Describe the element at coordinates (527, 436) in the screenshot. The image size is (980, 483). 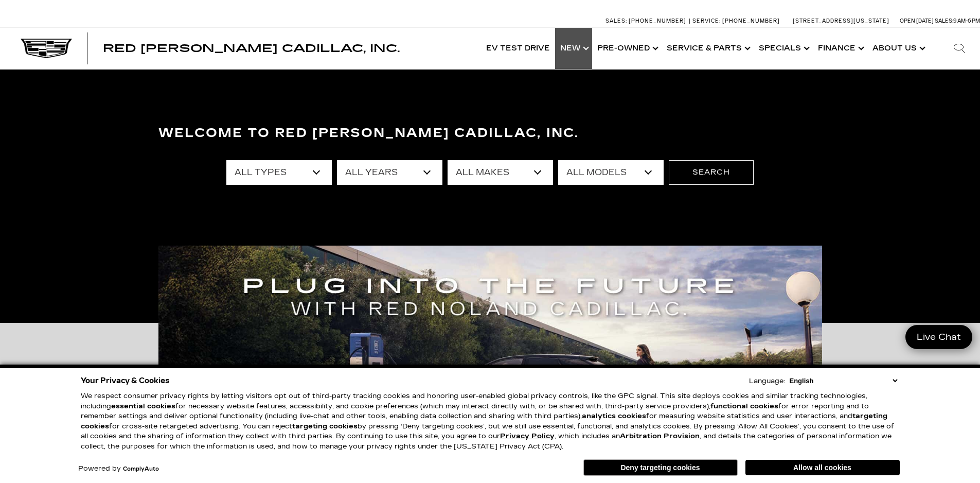
I see `u: Privacy Policy` at that location.